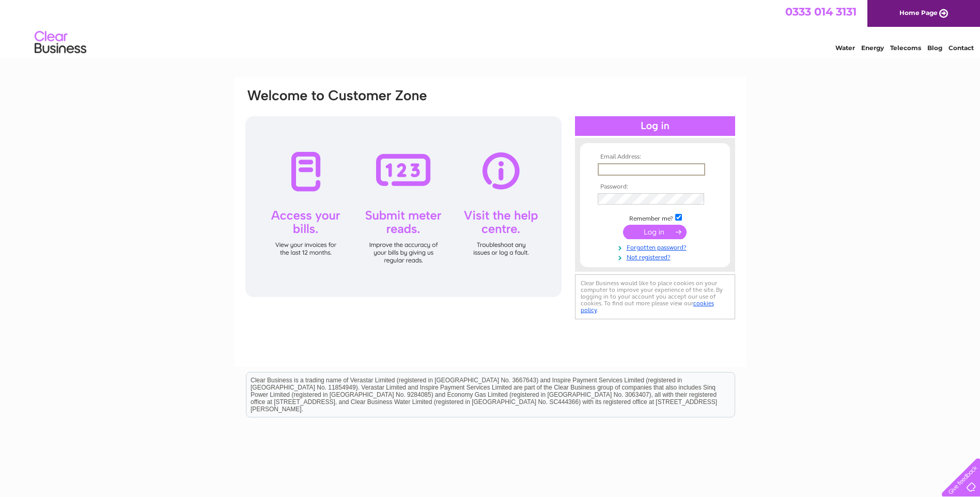 The image size is (980, 497). I want to click on div: Clear Business would like to place cookies on your computer to improve your experience of the sit..., so click(655, 296).